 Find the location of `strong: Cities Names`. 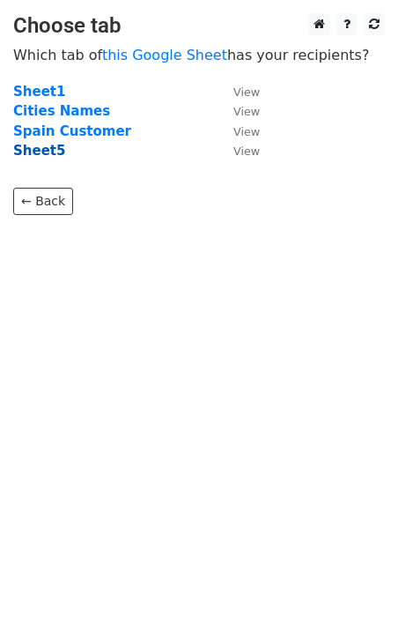

strong: Cities Names is located at coordinates (62, 111).